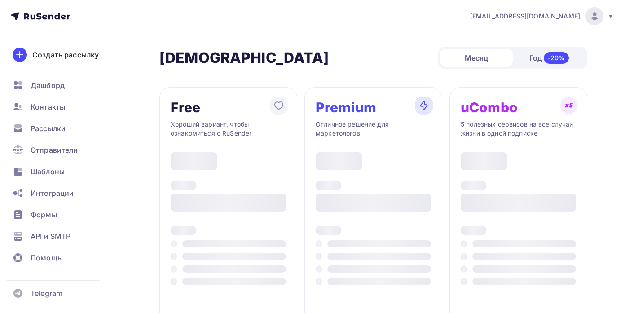 Image resolution: width=625 pixels, height=313 pixels. Describe the element at coordinates (48, 172) in the screenshot. I see `span: Шаблоны` at that location.